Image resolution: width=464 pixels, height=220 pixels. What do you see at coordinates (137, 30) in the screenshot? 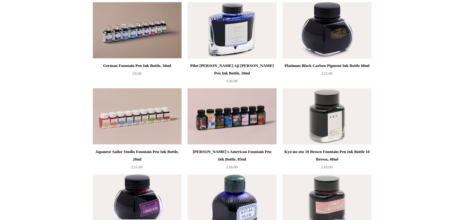
I see `a: German Fountain Pen Ink Bottle, 50ml German Fountain Pen Ink Bottle, 50ml` at bounding box center [137, 30].